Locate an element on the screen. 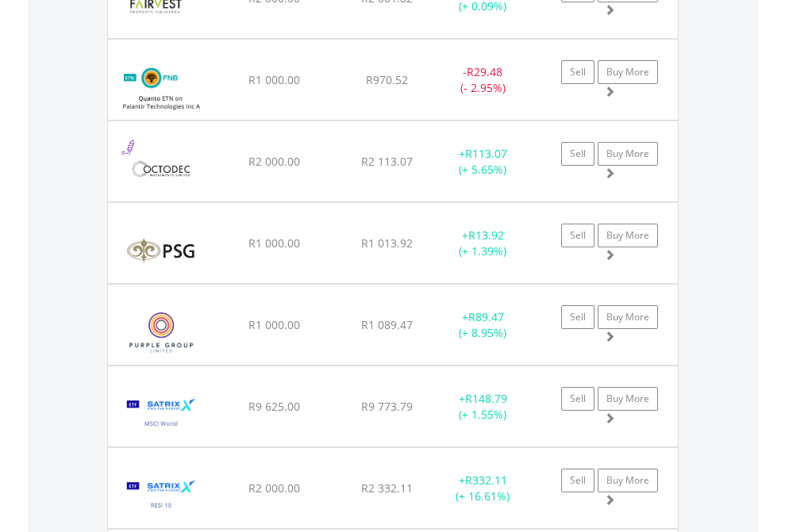 Image resolution: width=785 pixels, height=532 pixels. div: + (+ 5.65%) is located at coordinates (483, 162).